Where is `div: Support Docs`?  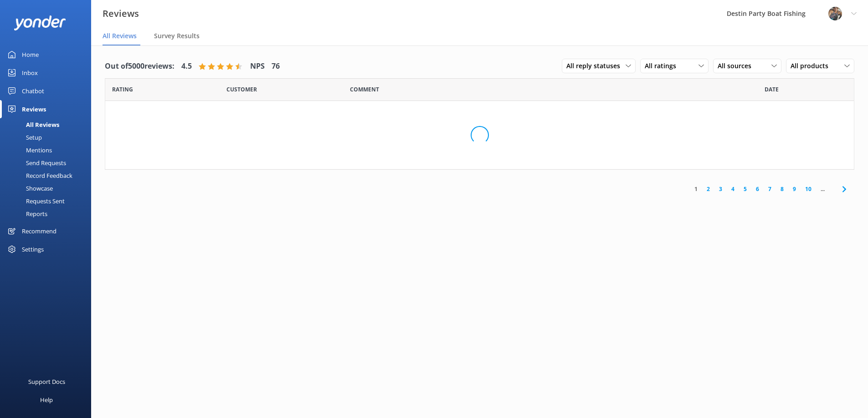
div: Support Docs is located at coordinates (47, 382).